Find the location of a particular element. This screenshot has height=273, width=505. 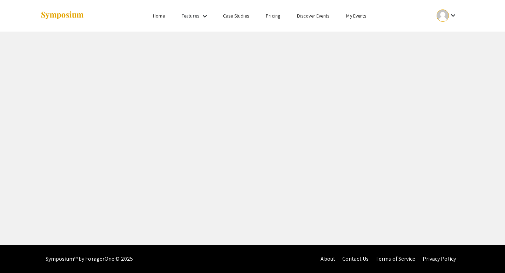

a: My Events is located at coordinates (356, 16).